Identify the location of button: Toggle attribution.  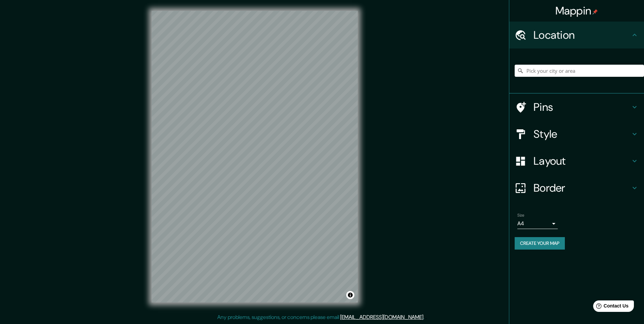
(350, 295).